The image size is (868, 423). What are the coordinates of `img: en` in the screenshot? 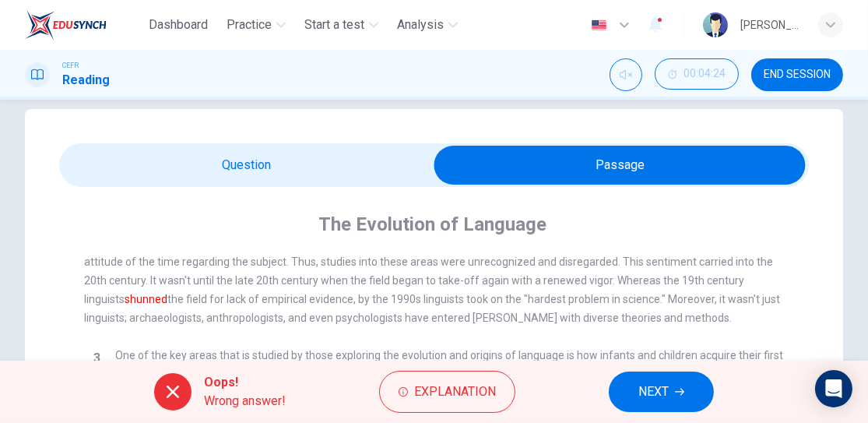 It's located at (599, 25).